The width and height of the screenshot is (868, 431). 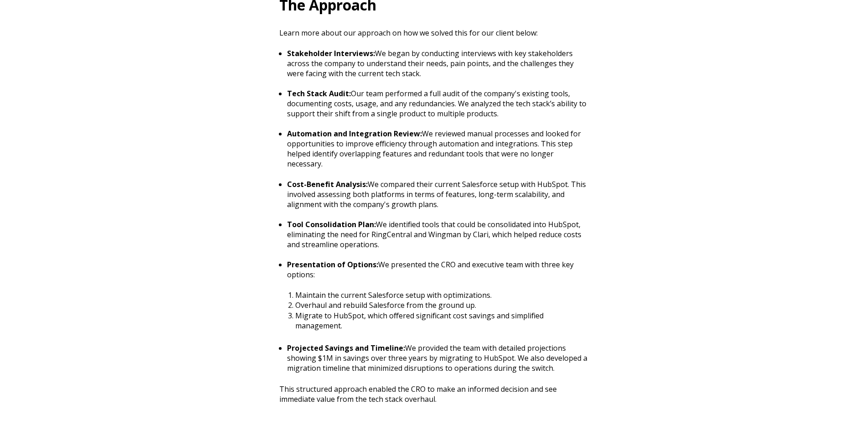 I want to click on p: Learn more about our approach on how we solved this for our client below:, so click(x=434, y=33).